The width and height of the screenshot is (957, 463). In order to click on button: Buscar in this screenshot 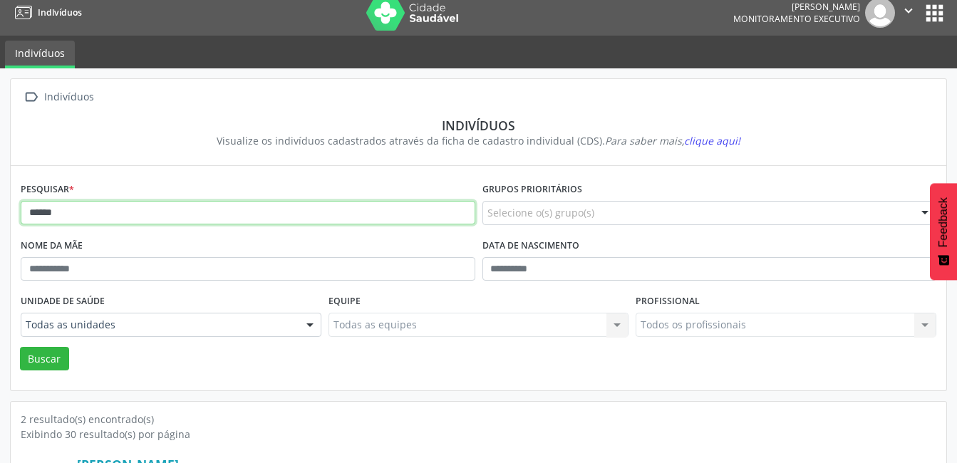, I will do `click(44, 359)`.